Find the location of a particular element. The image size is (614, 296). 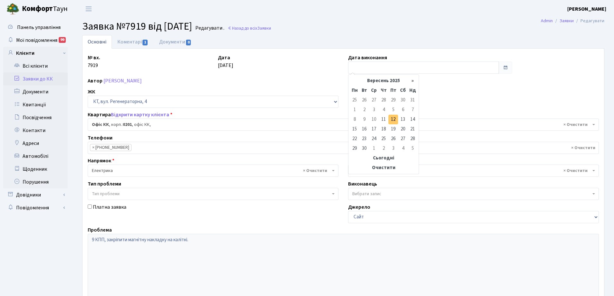

td: 9 is located at coordinates (364, 120).